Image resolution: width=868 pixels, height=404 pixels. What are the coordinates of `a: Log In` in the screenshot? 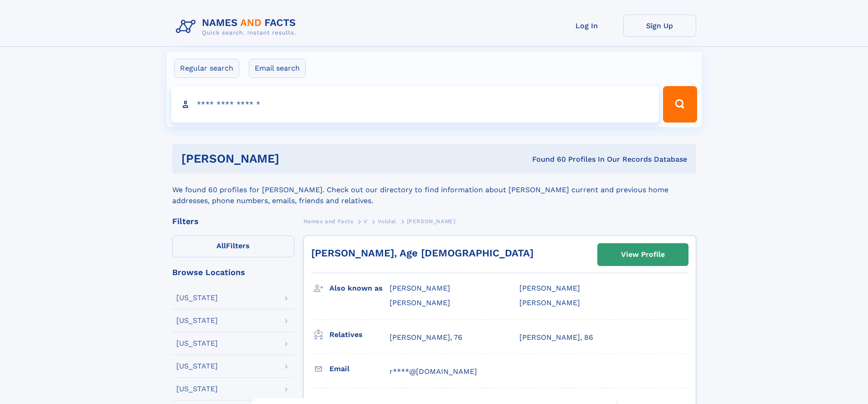 It's located at (586, 26).